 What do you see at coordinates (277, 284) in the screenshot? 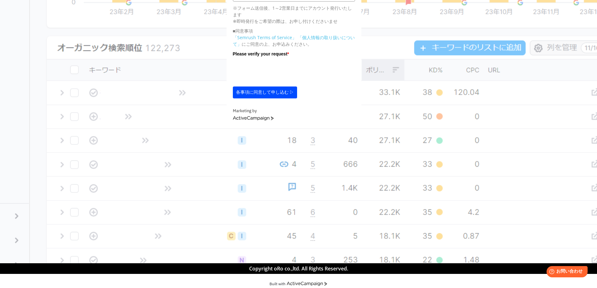
I see `div: Built with` at bounding box center [277, 284].